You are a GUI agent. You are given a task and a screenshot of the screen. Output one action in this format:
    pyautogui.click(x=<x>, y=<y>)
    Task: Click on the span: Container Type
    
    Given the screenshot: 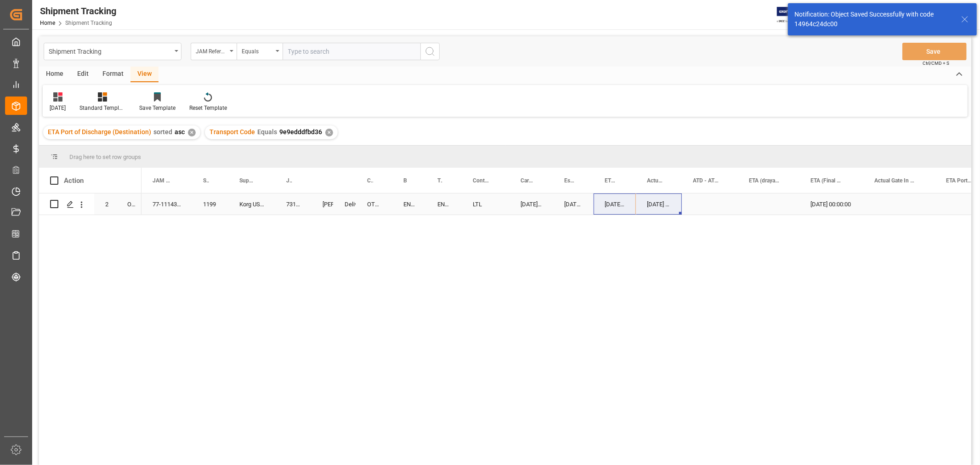 What is the action you would take?
    pyautogui.click(x=482, y=181)
    